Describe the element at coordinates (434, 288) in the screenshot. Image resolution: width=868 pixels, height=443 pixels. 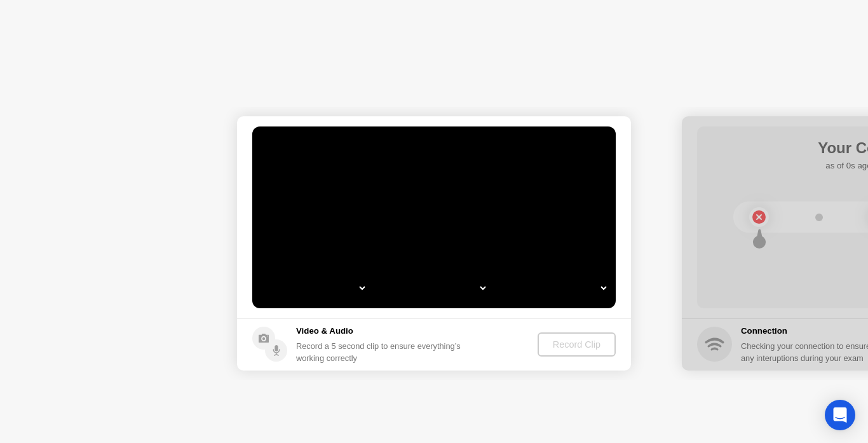
I see `select: Available speakers` at that location.